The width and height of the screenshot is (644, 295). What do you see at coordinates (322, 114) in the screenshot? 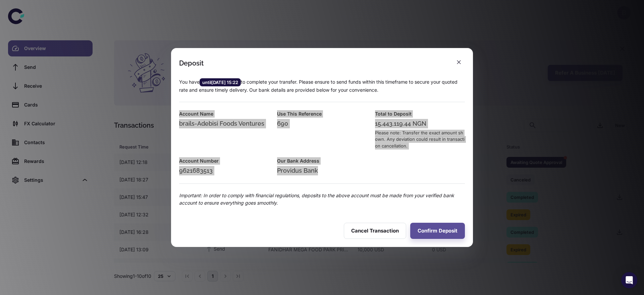
I see `h6: Use This Reference` at bounding box center [322, 114].